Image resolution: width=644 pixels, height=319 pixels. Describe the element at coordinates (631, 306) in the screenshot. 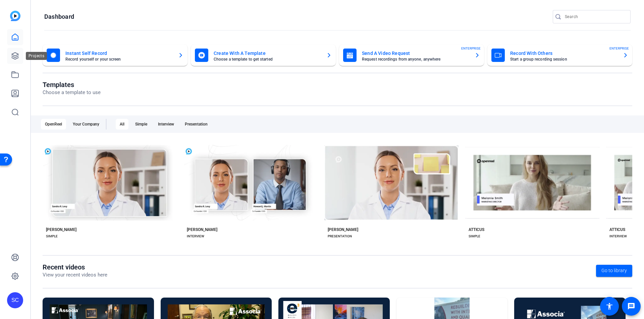

I see `mat-icon: message` at that location.